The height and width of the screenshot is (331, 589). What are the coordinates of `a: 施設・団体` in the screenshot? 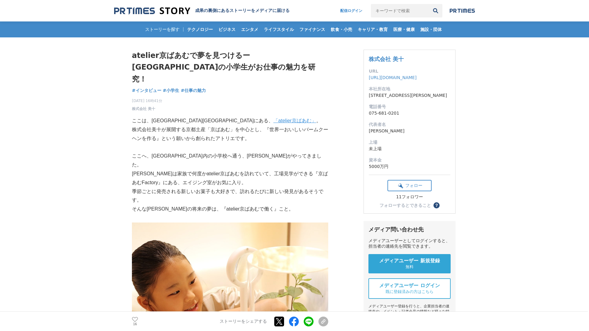 It's located at (431, 29).